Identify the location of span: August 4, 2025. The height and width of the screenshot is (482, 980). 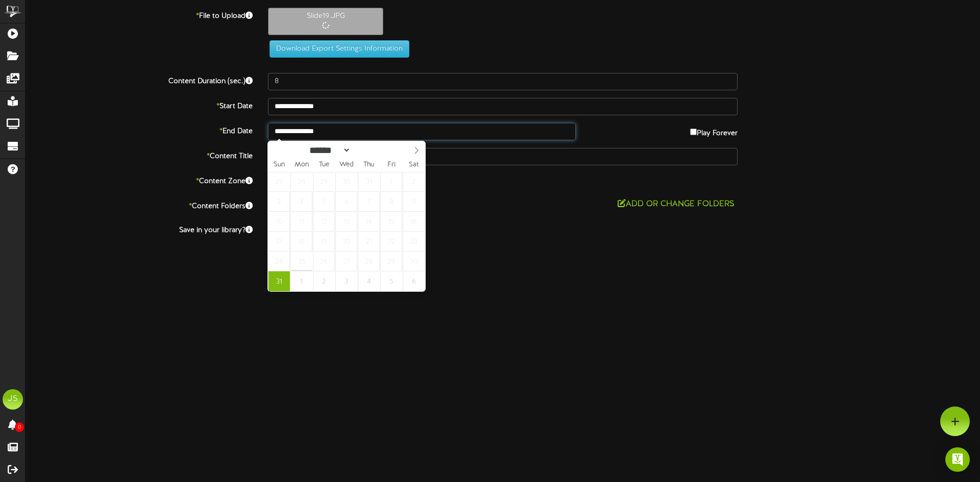
(301, 201).